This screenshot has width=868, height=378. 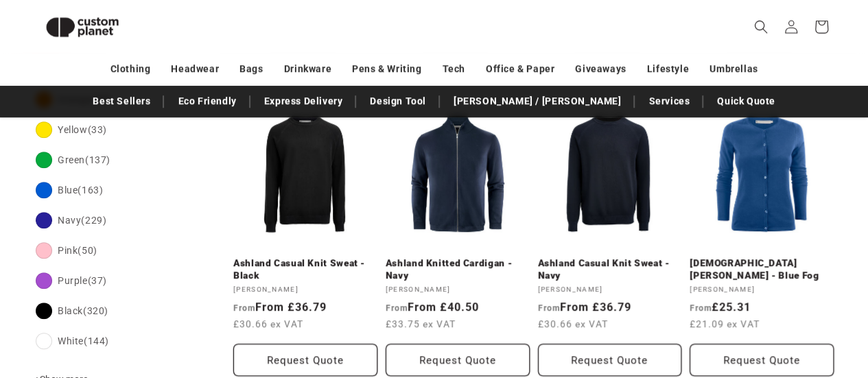 I want to click on div: Chat Widget, so click(x=834, y=345).